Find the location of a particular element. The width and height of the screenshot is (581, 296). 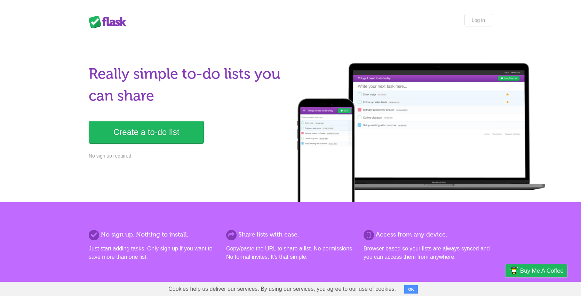

a: Create a to-do list is located at coordinates (146, 132).